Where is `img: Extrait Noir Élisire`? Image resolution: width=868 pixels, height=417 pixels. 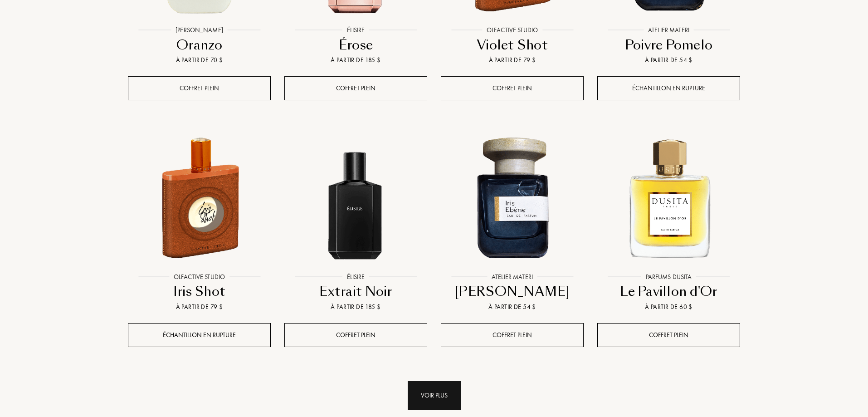 img: Extrait Noir Élisire is located at coordinates (356, 196).